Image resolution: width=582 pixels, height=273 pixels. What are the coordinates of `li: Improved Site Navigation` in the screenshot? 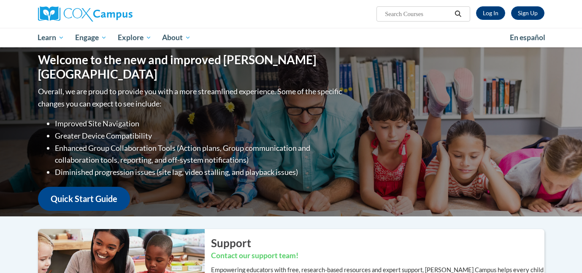 It's located at (199, 123).